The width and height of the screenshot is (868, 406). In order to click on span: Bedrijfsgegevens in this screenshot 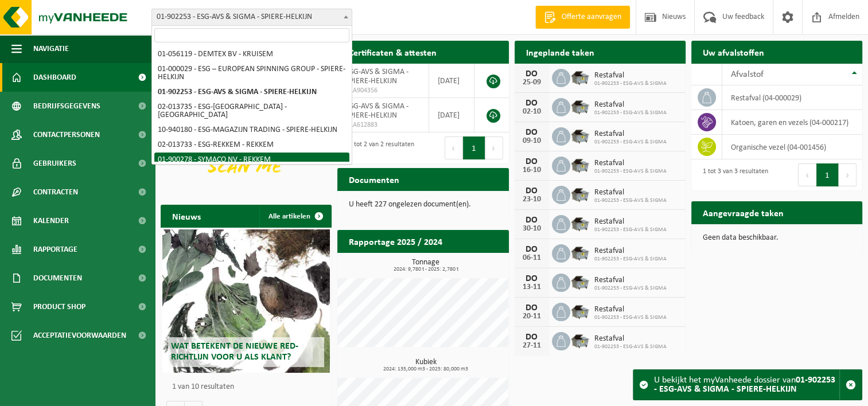, I will do `click(66, 106)`.